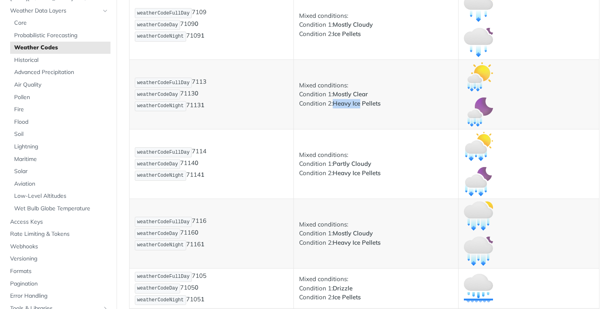 The width and height of the screenshot is (612, 309). I want to click on img: mostly_cloudy_heavy_ice_pellets_night, so click(478, 251).